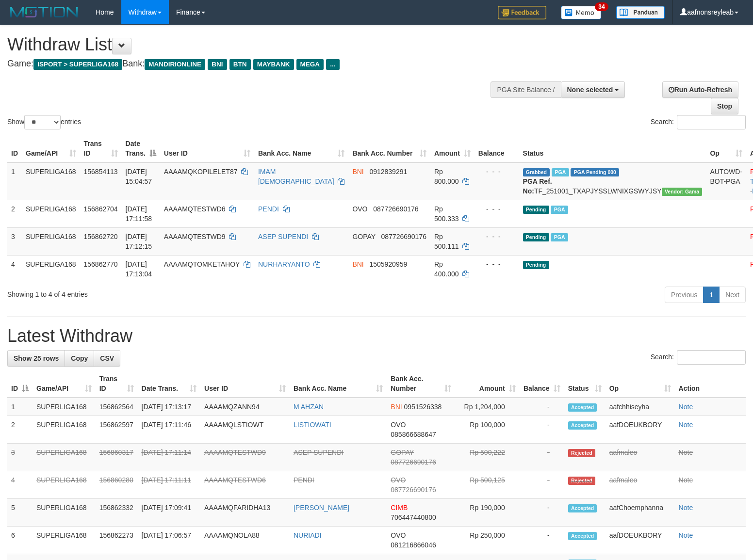 The image size is (753, 560). I want to click on span: Vendor URL: https://trx31.1velocity.biz, so click(682, 192).